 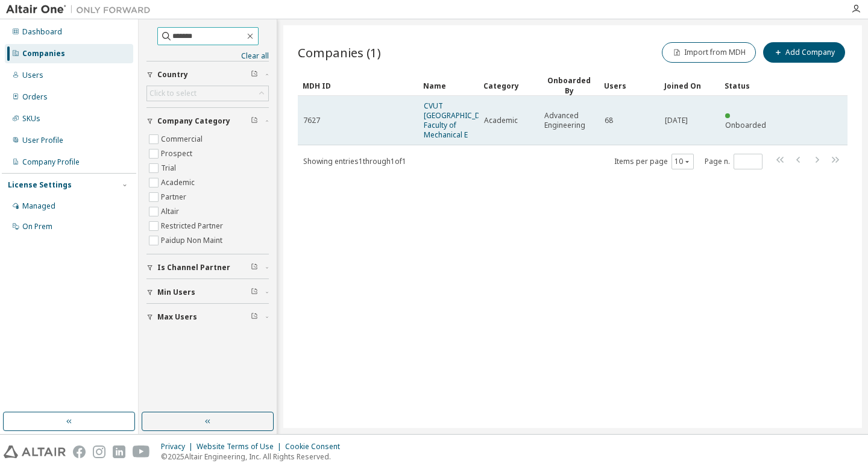 I want to click on img: instagram.svg, so click(x=99, y=451).